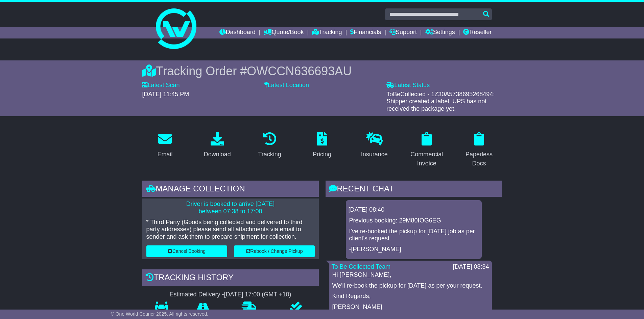 The height and width of the screenshot is (319, 644). What do you see at coordinates (165, 146) in the screenshot?
I see `a: Email` at bounding box center [165, 146].